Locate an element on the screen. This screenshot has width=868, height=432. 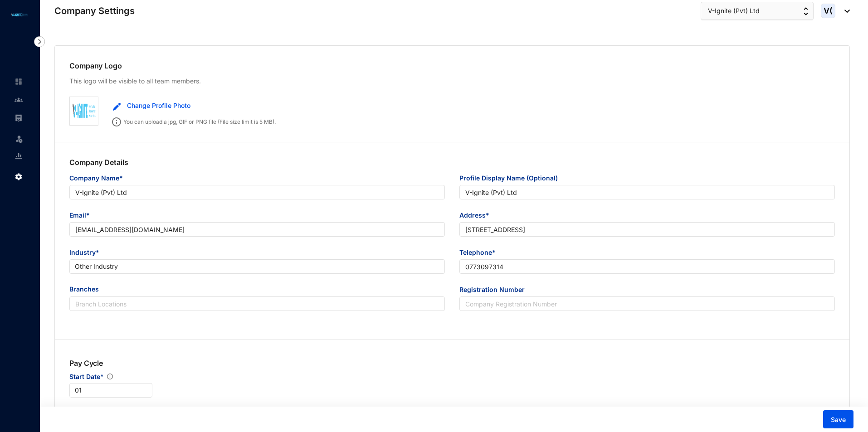
input: Registration Number is located at coordinates (647, 303).